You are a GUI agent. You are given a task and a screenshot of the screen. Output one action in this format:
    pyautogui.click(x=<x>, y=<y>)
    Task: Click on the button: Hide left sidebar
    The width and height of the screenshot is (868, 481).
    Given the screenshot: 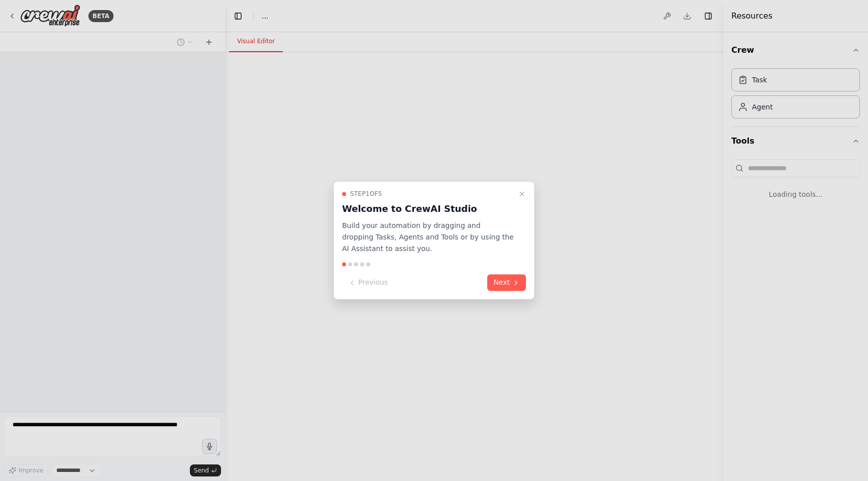 What is the action you would take?
    pyautogui.click(x=238, y=16)
    